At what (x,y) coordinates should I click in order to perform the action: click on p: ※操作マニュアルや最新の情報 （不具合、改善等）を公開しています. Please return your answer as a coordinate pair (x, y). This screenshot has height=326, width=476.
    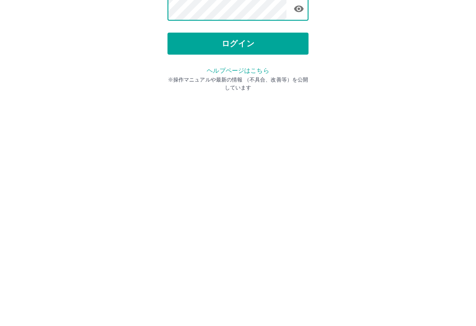
    Looking at the image, I should click on (238, 204).